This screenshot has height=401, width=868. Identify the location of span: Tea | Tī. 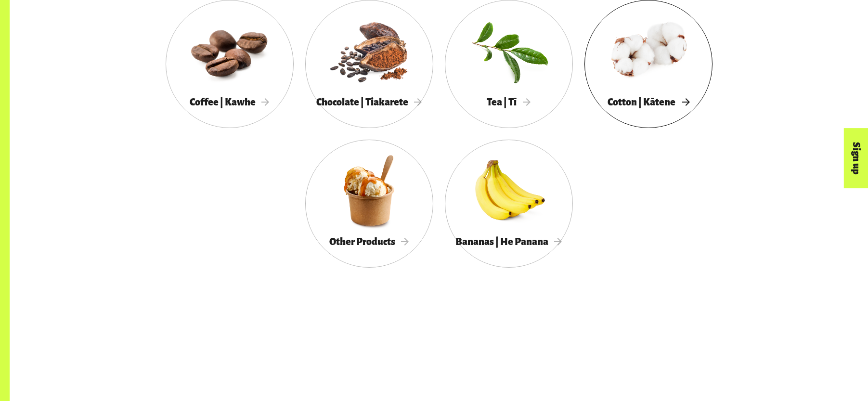
(508, 102).